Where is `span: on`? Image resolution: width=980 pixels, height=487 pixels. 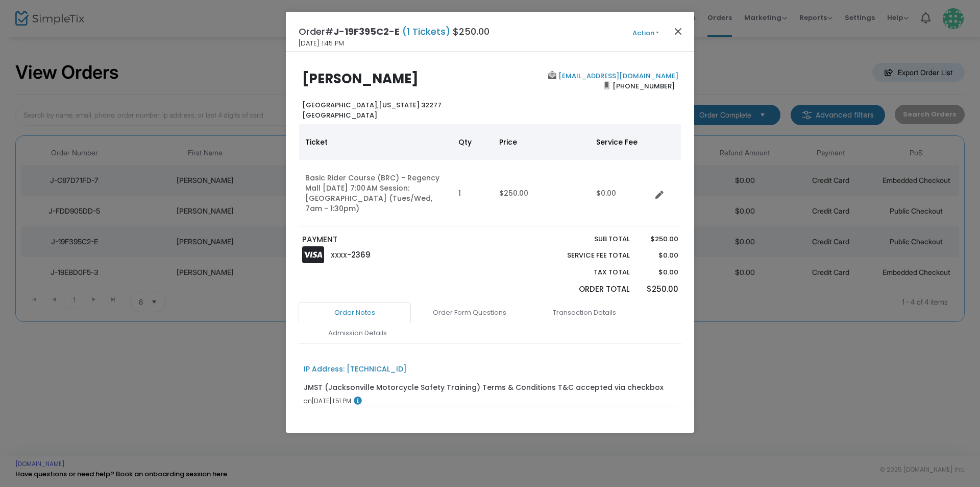 span: on is located at coordinates (308, 401).